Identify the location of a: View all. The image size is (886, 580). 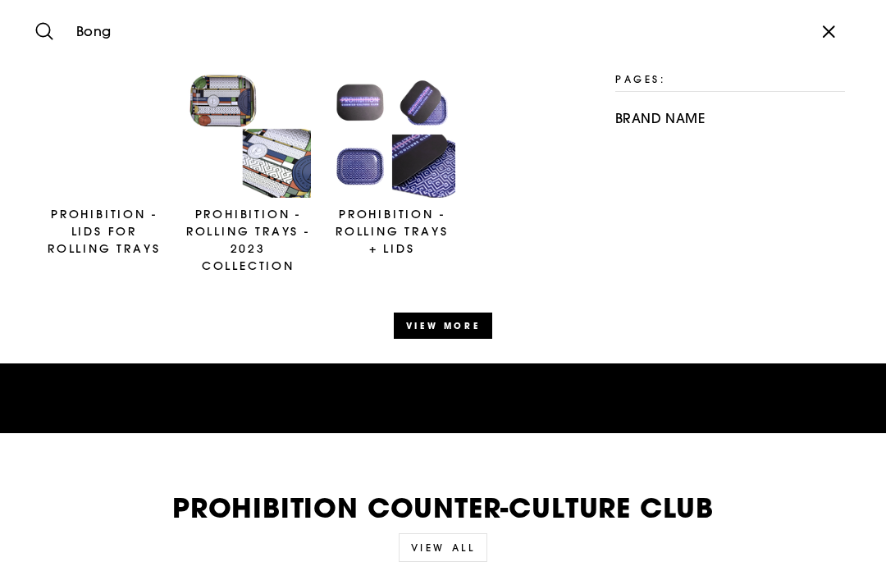
(443, 547).